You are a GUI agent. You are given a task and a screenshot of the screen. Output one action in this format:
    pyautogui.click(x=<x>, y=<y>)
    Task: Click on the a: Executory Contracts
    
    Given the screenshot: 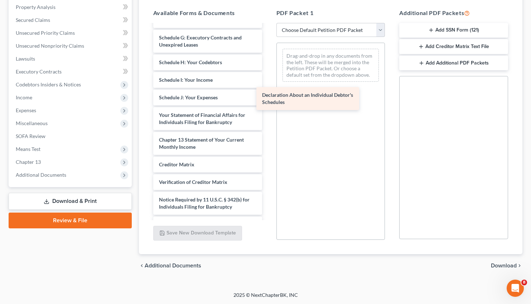 What is the action you would take?
    pyautogui.click(x=71, y=72)
    